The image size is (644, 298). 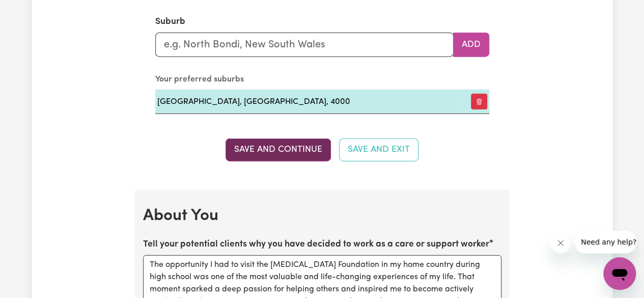 What do you see at coordinates (479, 101) in the screenshot?
I see `button: Remove preferred suburb` at bounding box center [479, 101].